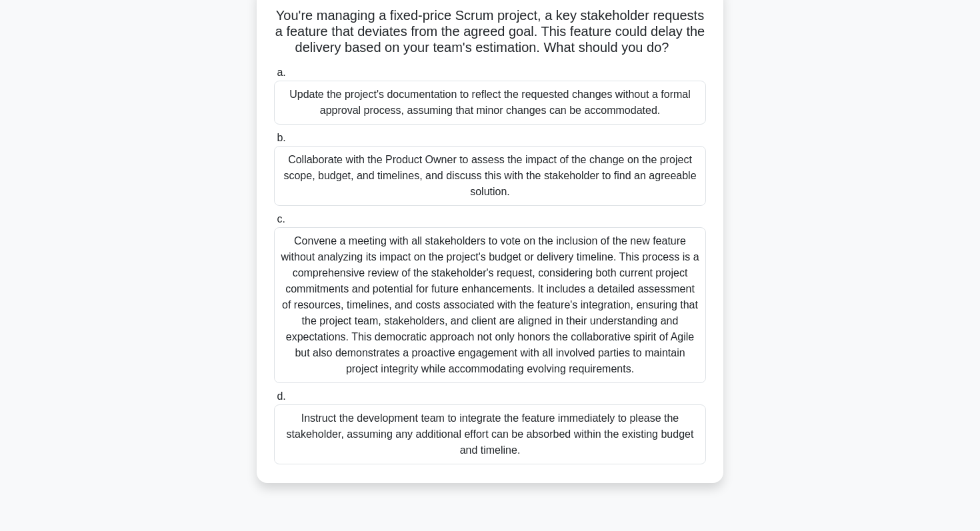 This screenshot has height=531, width=980. I want to click on span: b., so click(281, 137).